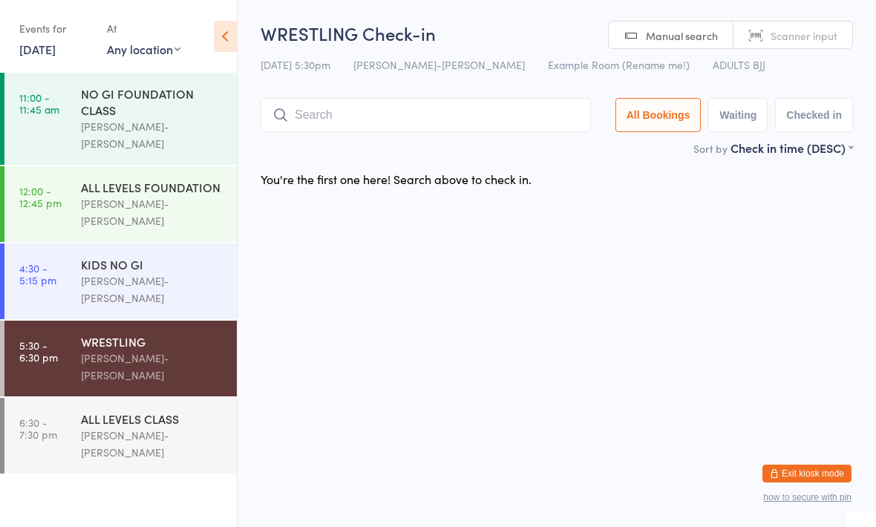  What do you see at coordinates (39, 103) in the screenshot?
I see `time: 11:00 - 11:45 am` at bounding box center [39, 103].